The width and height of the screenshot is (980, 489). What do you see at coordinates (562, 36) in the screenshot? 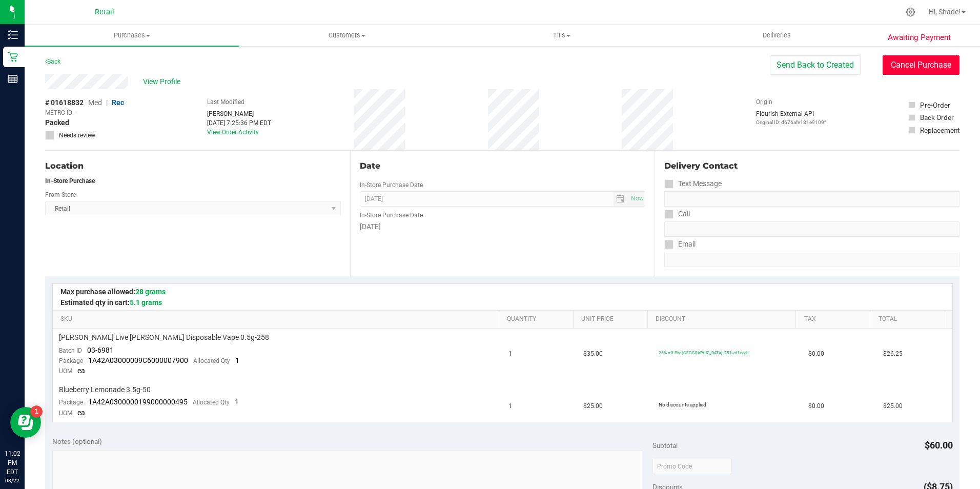
I see `span: Tills` at bounding box center [562, 36].